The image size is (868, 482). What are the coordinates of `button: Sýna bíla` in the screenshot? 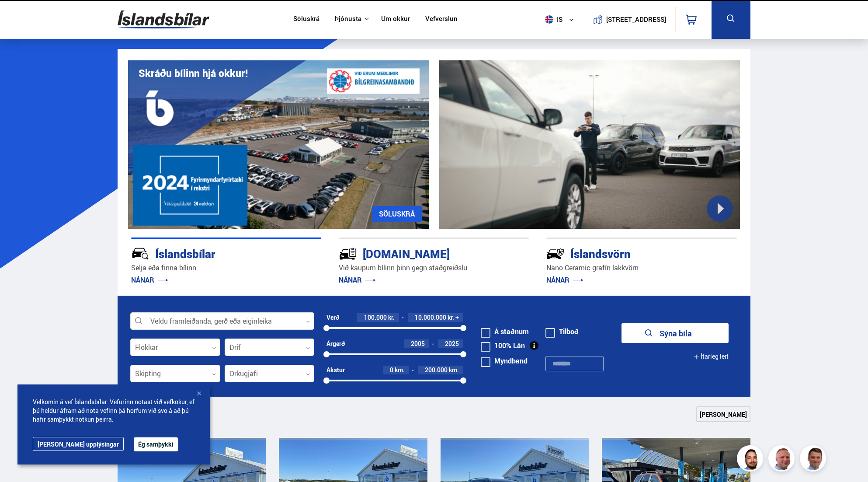 It's located at (675, 333).